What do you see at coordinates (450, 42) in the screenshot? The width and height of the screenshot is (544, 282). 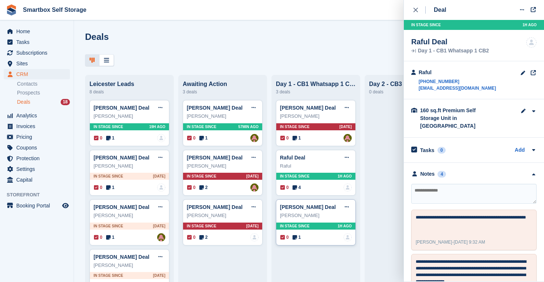 I see `div: Raful Deal` at bounding box center [450, 42].